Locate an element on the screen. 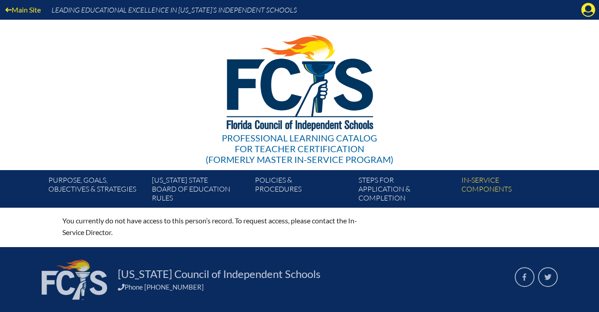 This screenshot has width=599, height=312. a: Policies &Procedures is located at coordinates (303, 191).